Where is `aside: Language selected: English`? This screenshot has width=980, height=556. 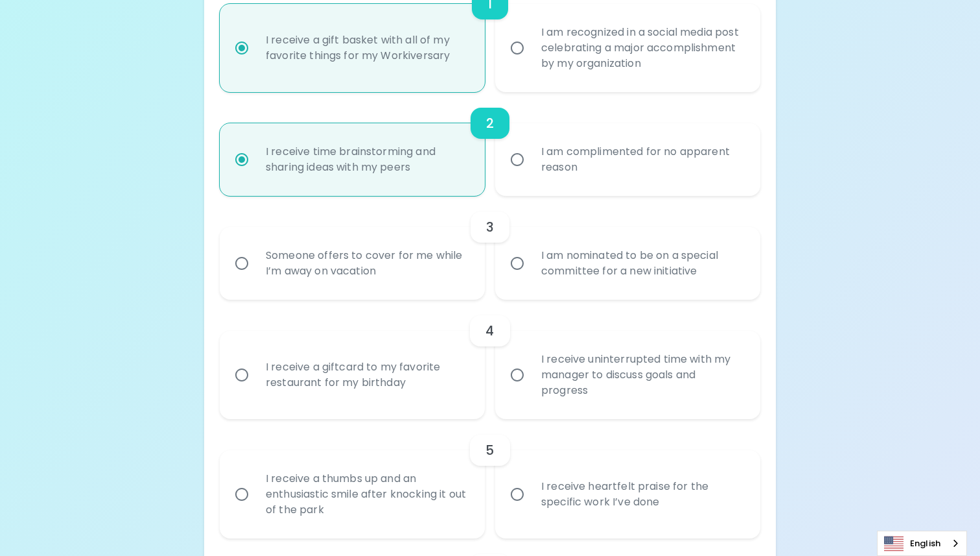
aside: Language selected: English is located at coordinates (922, 543).